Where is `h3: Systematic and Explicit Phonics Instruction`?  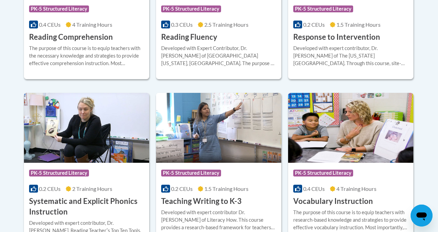 h3: Systematic and Explicit Phonics Instruction is located at coordinates (87, 207).